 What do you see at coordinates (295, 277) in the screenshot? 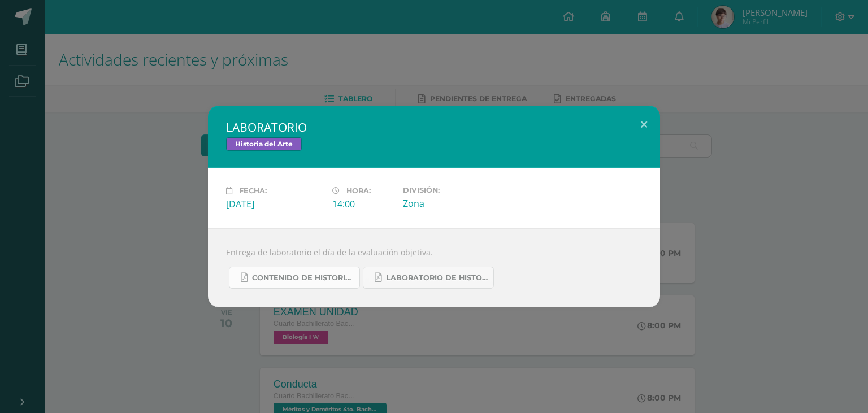
I see `a: CONTENIDO DE HISTORIA DEL ARTE UIV.pdf` at bounding box center [295, 277].